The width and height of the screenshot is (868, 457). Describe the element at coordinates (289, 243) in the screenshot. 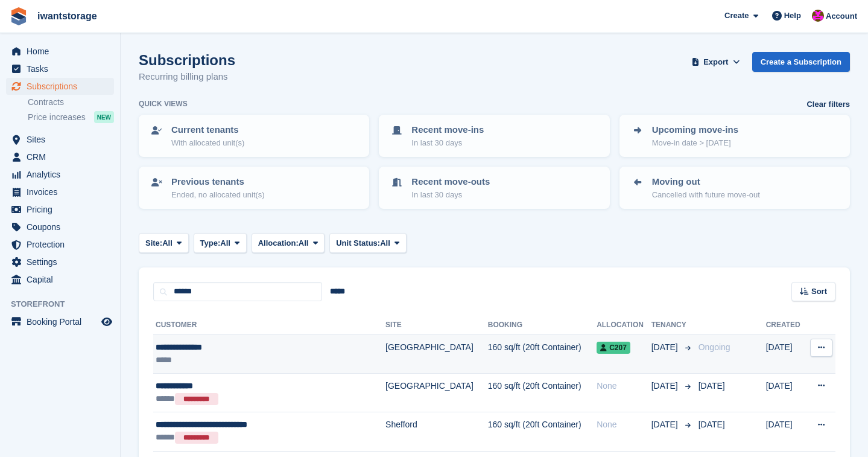

I see `button: Allocation: All` at that location.